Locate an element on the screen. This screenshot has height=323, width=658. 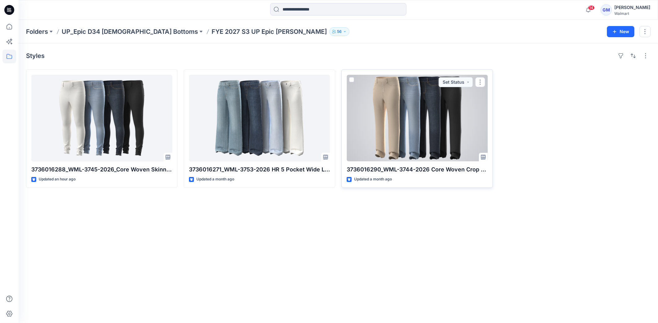
button: New is located at coordinates (620, 32).